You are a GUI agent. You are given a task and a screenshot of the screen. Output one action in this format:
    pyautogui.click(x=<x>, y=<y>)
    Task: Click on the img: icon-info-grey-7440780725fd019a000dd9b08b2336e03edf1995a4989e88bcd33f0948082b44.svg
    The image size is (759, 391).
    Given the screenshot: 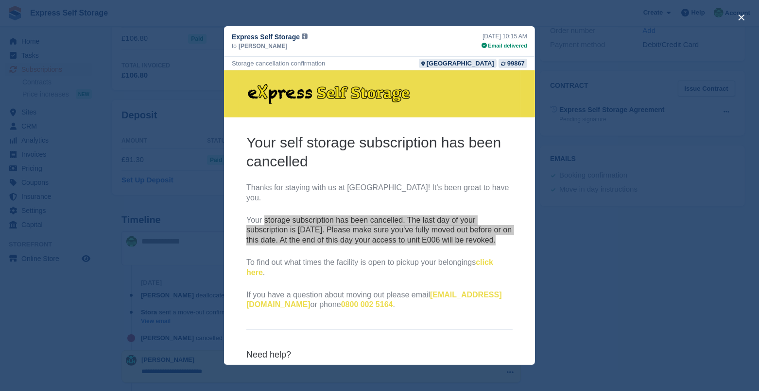 What is the action you would take?
    pyautogui.click(x=305, y=36)
    